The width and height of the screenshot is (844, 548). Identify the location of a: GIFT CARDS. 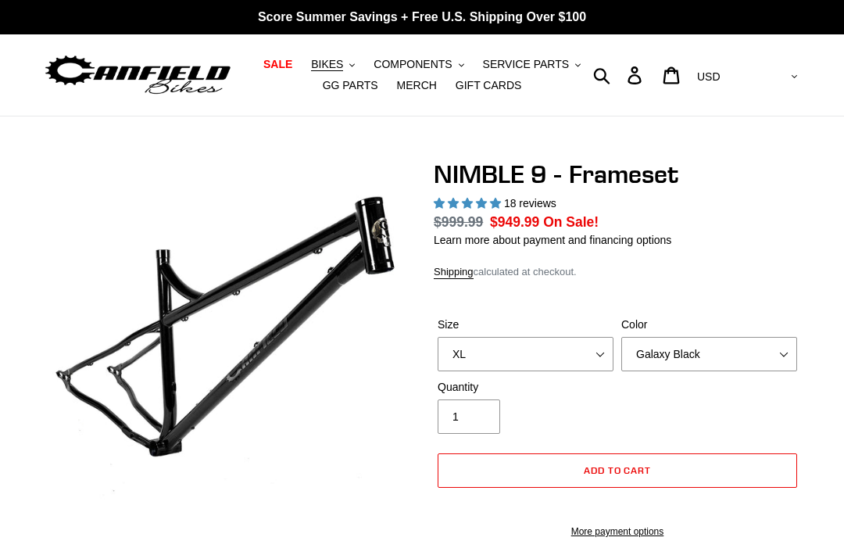
(488, 85).